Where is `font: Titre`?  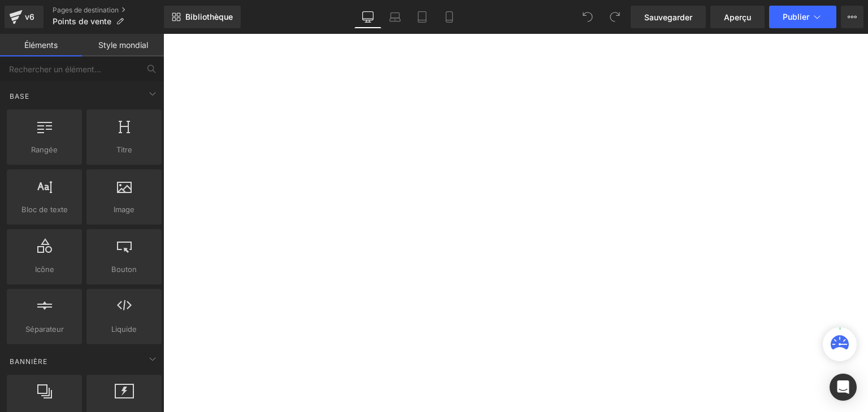
font: Titre is located at coordinates (124, 150).